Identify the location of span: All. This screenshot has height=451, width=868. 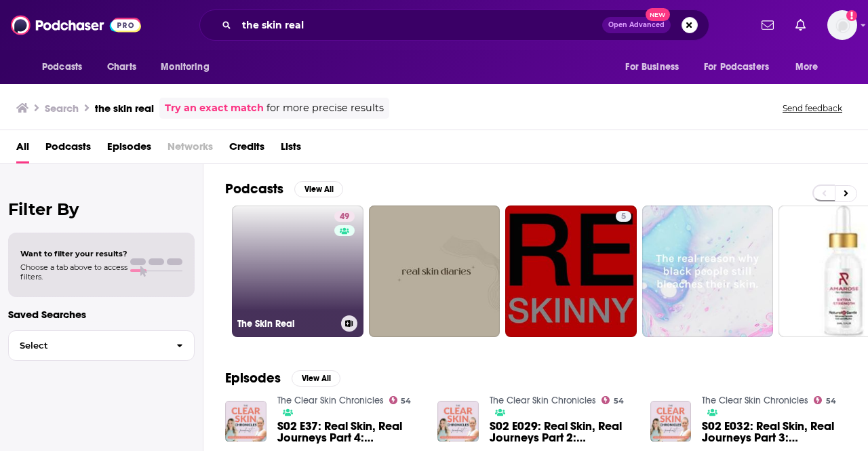
(23, 149).